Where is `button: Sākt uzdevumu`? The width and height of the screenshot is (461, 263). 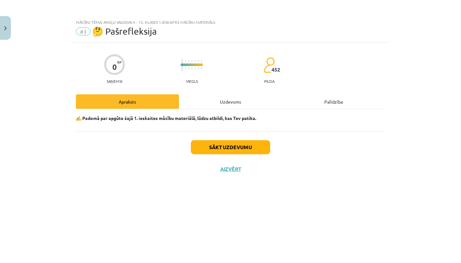
button: Sākt uzdevumu is located at coordinates (231, 147).